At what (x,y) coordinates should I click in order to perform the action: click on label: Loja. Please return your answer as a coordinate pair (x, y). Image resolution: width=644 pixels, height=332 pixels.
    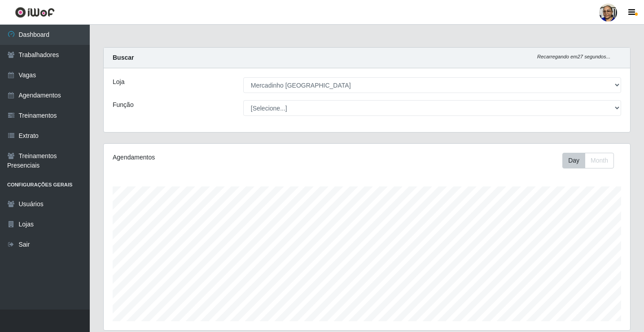
    Looking at the image, I should click on (118, 82).